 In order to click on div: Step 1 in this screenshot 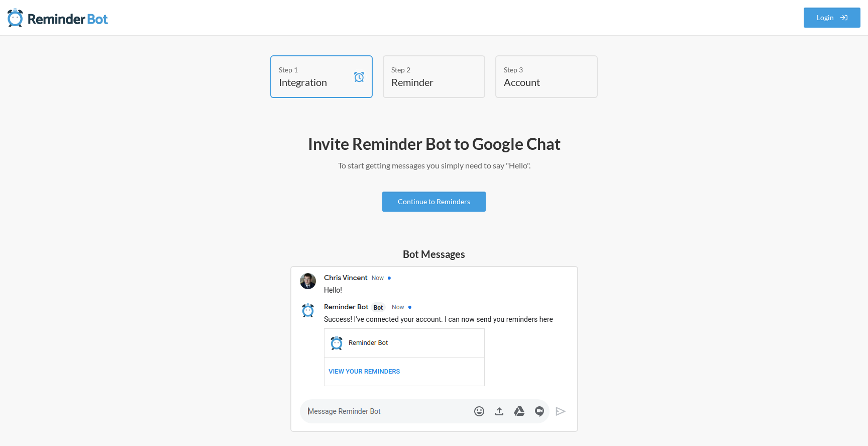, I will do `click(314, 69)`.